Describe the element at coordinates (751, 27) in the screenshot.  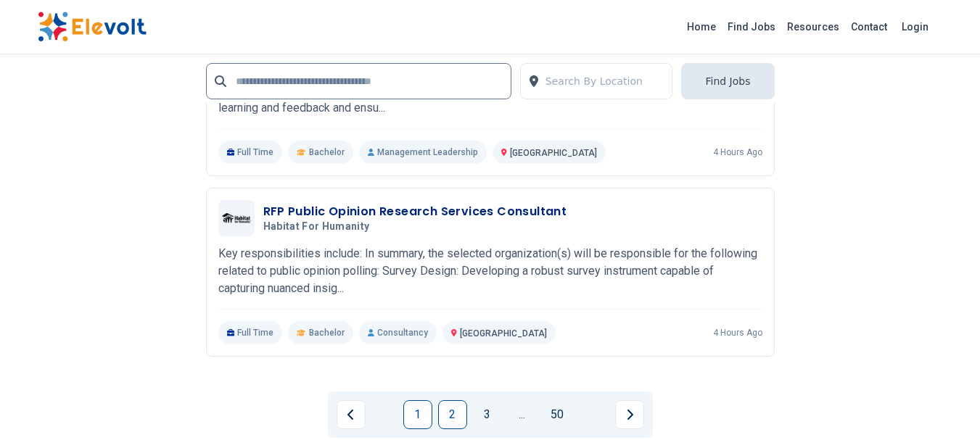
I see `a: Find Jobs` at that location.